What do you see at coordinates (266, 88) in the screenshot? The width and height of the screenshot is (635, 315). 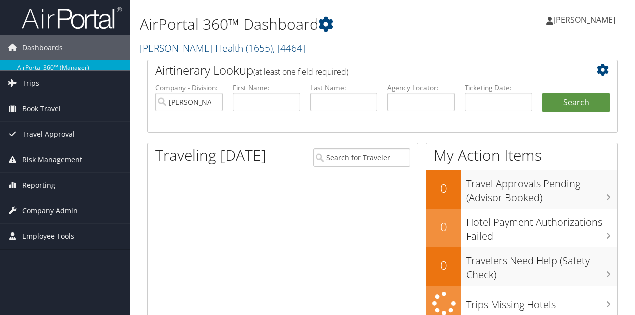 I see `label: First Name:` at bounding box center [266, 88].